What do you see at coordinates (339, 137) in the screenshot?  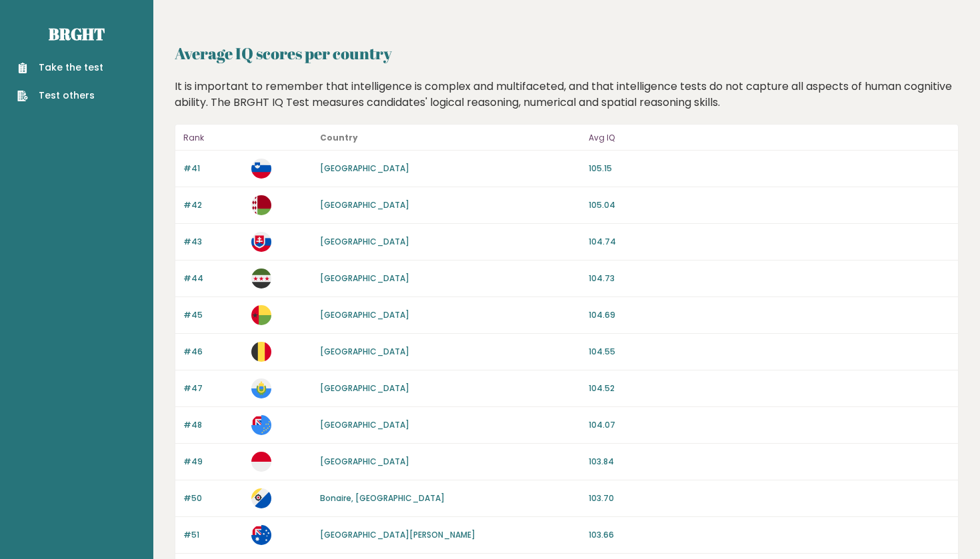 I see `b: Country` at bounding box center [339, 137].